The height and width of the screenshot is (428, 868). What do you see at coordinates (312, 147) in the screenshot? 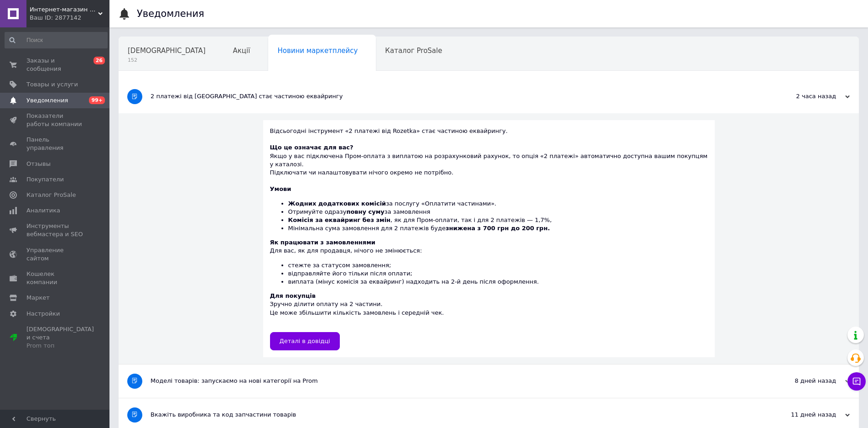
I see `b: Що це означає для вас?` at bounding box center [312, 147].